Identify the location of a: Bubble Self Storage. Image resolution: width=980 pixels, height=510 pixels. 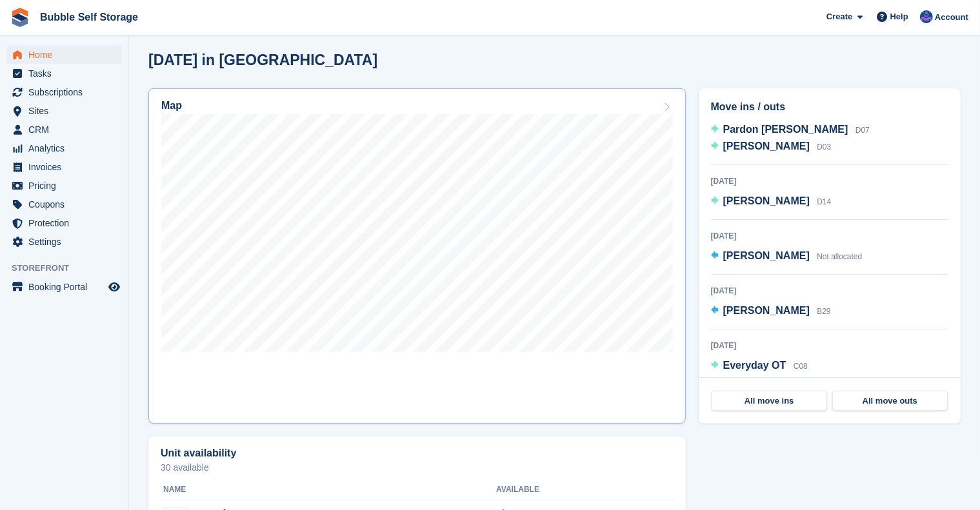
(89, 17).